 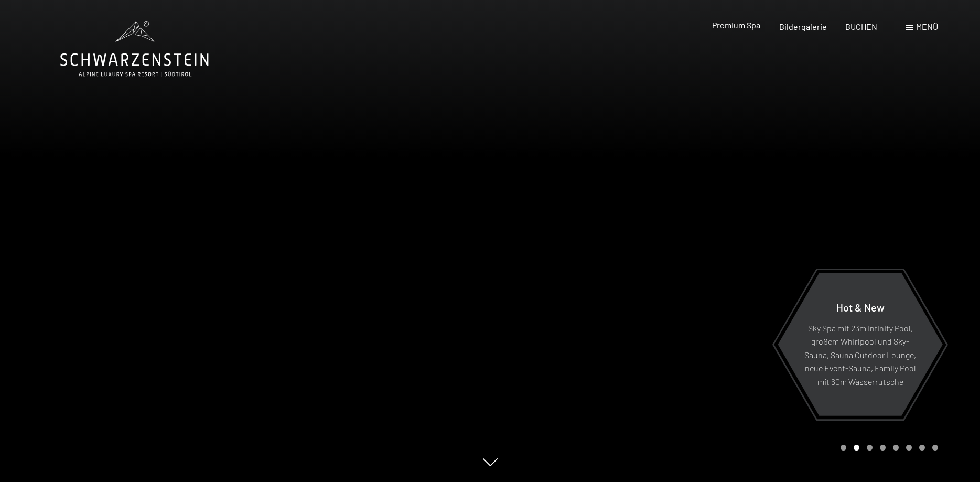 What do you see at coordinates (895, 448) in the screenshot?
I see `div: Carousel Page 5` at bounding box center [895, 448].